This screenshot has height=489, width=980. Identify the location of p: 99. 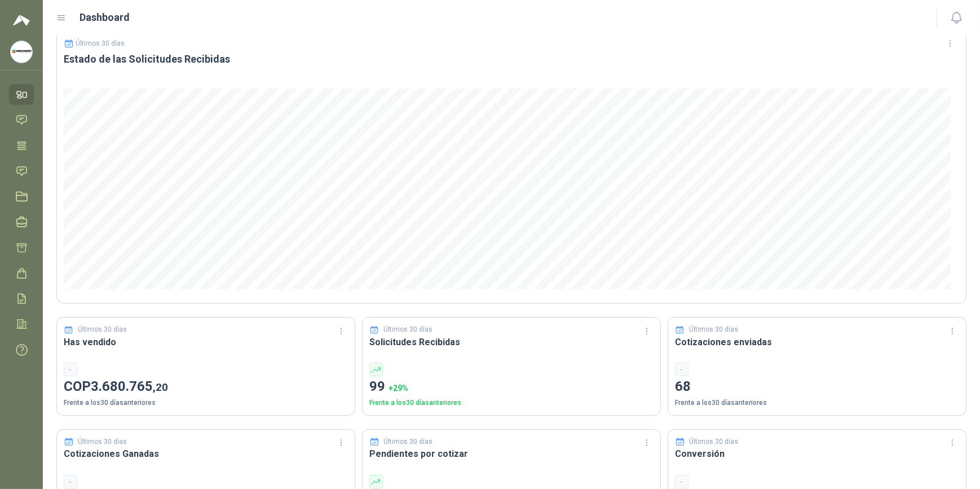
(511, 387).